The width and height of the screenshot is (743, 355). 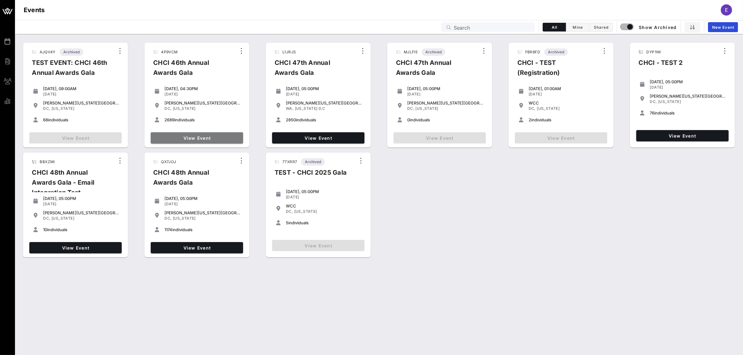 What do you see at coordinates (601, 27) in the screenshot?
I see `button: Shared` at bounding box center [601, 27].